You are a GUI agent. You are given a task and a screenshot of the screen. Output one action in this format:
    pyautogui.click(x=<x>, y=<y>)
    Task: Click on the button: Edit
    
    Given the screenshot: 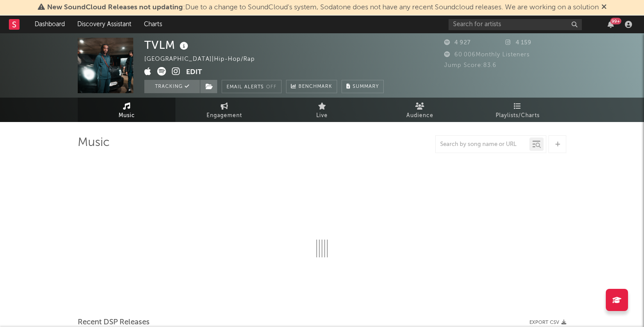 What is the action you would take?
    pyautogui.click(x=194, y=72)
    